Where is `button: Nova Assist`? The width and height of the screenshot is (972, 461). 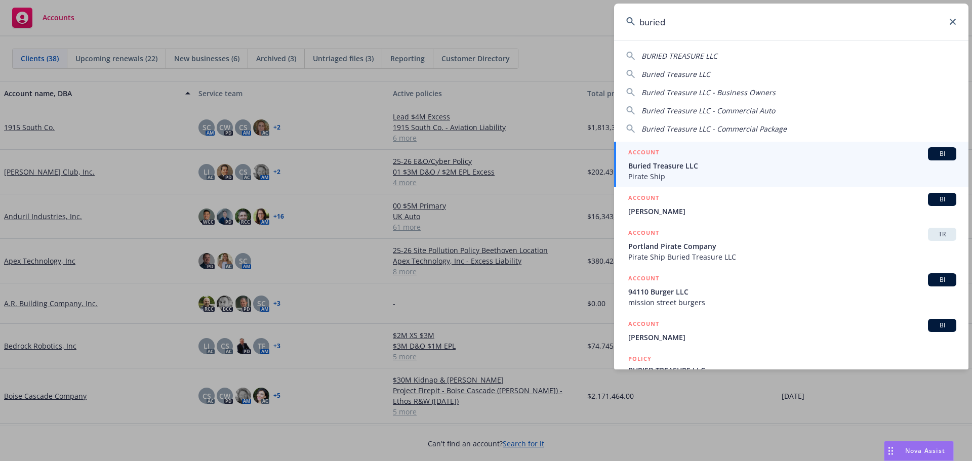 button: Nova Assist is located at coordinates (919, 451).